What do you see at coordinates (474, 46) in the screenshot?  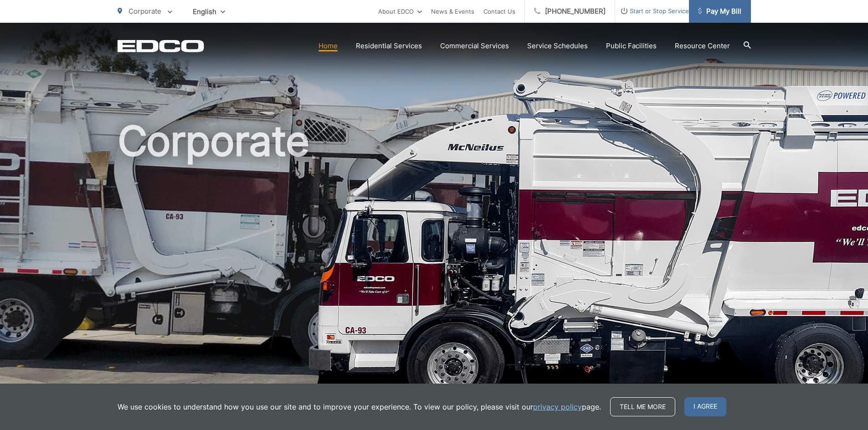 I see `a: Commercial Services` at bounding box center [474, 46].